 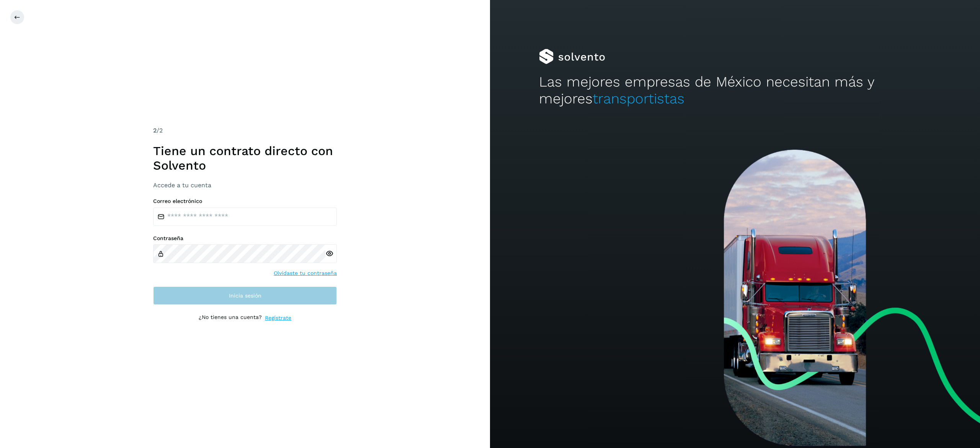 I want to click on label: Correo electrónico, so click(x=245, y=201).